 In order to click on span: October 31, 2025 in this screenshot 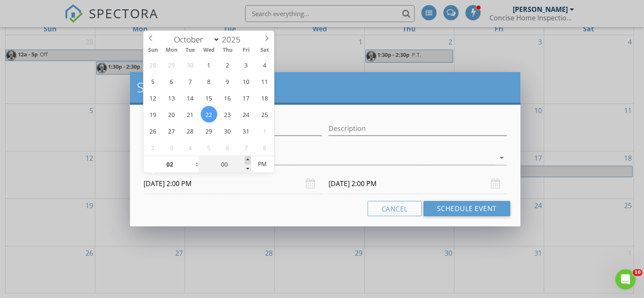, I will do `click(246, 130)`.